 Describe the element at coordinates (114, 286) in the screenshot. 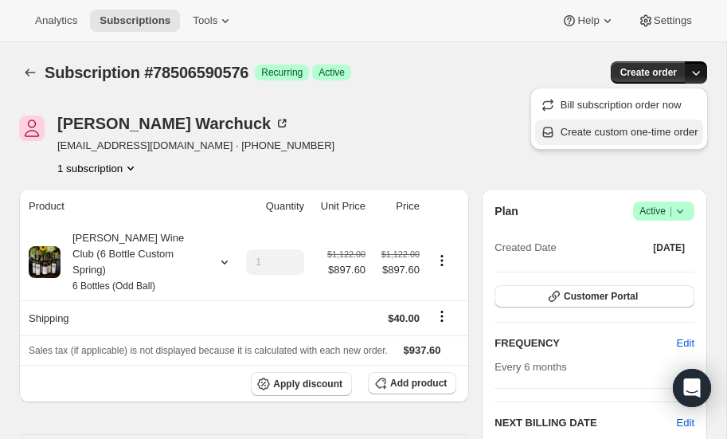

I see `small: 6 Bottles (Odd Ball)` at that location.